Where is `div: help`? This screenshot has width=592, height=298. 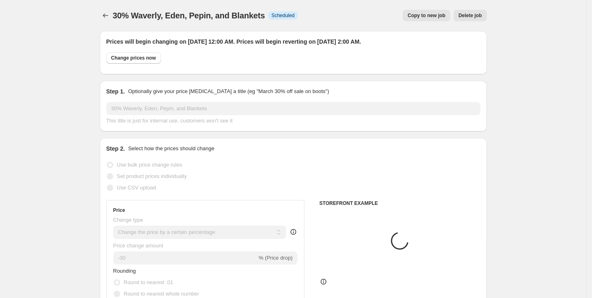 div: help is located at coordinates (294, 232).